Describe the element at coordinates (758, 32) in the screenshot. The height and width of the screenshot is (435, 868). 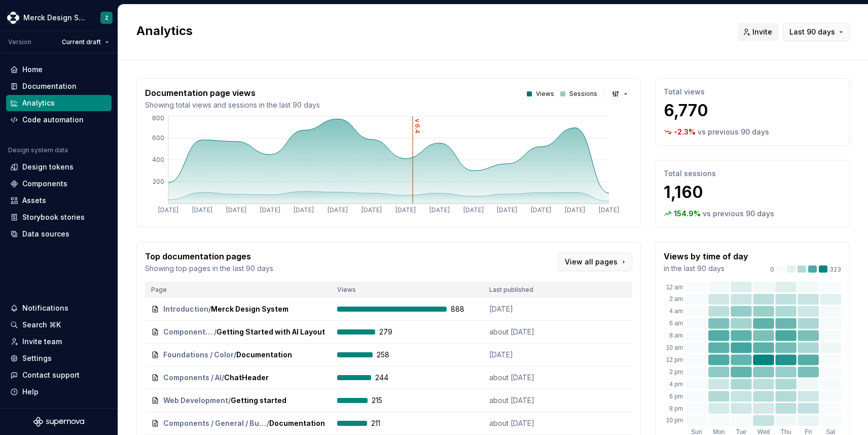
I see `button: Invite` at that location.